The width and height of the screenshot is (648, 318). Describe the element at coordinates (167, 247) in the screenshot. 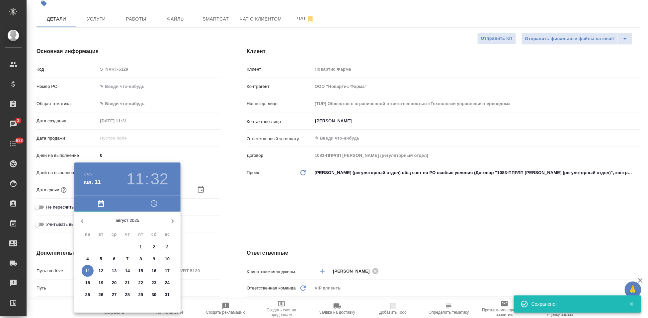

I see `p: 3` at that location.